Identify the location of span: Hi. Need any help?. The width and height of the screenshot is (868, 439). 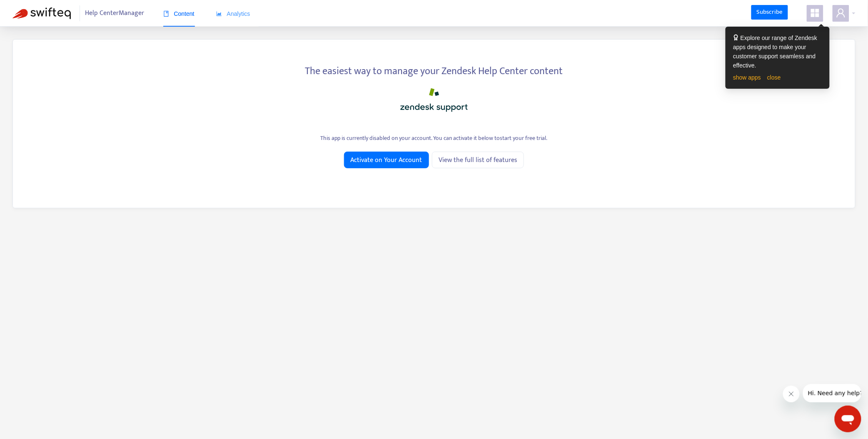
(32, 9).